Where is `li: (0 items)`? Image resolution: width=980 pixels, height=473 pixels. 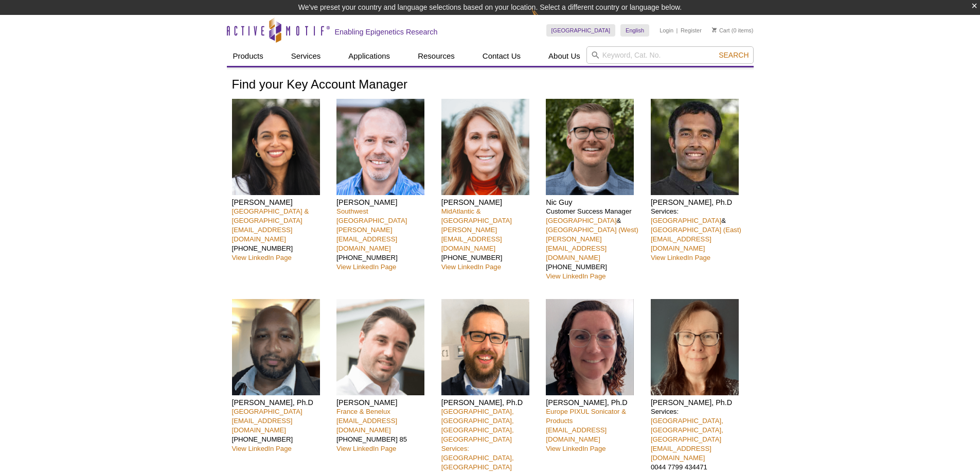 li: (0 items) is located at coordinates (732, 30).